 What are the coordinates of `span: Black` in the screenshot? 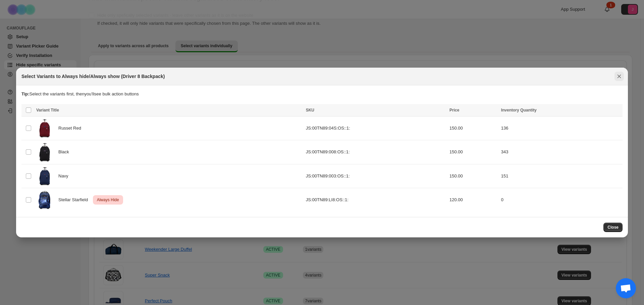 It's located at (66, 152).